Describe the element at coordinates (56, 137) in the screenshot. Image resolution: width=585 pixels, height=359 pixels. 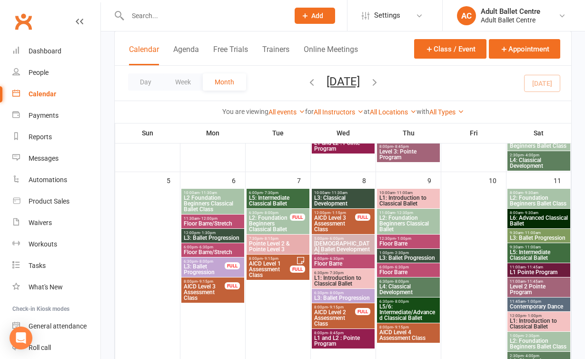
I see `a: Reports` at that location.